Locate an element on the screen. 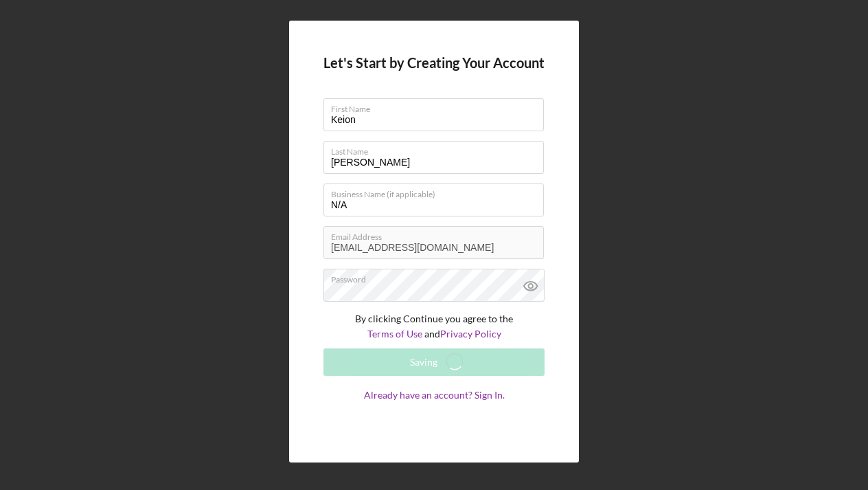 This screenshot has width=868, height=490. label: Password is located at coordinates (437, 277).